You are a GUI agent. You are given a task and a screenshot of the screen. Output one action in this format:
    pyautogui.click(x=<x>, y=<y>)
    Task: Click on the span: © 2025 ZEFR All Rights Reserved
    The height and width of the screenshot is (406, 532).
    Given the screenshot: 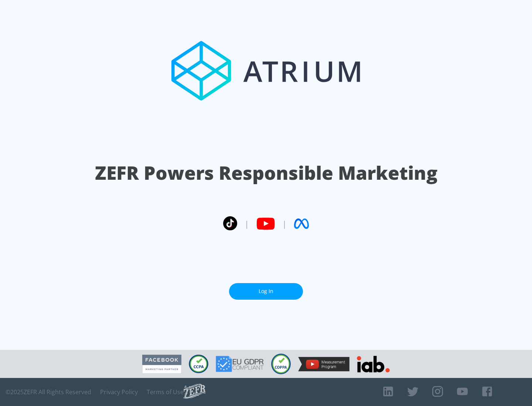 What is the action you would take?
    pyautogui.click(x=49, y=392)
    